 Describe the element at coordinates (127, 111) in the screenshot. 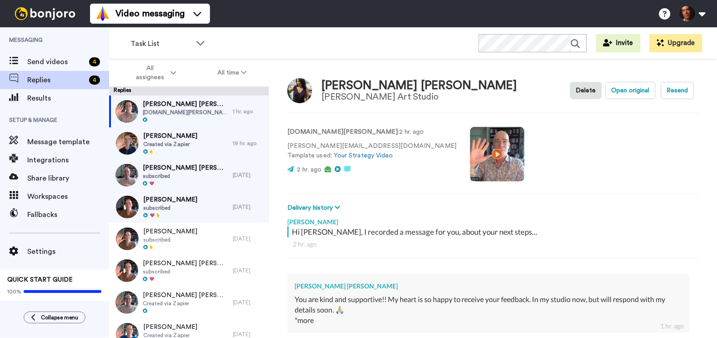

I see `img: 2312dd0f-4b46-4538-8735-edf805d99fb9-thumb.jpg` at that location.